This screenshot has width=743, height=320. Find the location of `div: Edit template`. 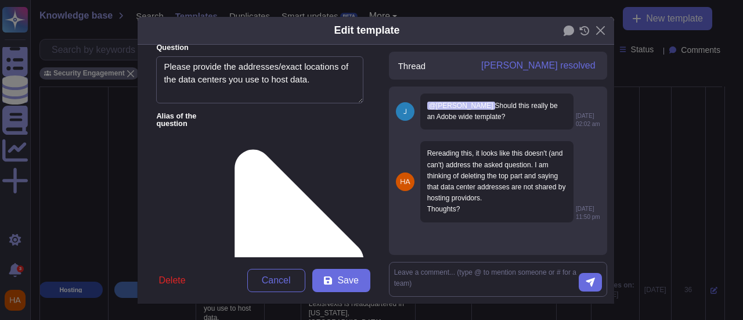

div: Edit template is located at coordinates (366, 30).